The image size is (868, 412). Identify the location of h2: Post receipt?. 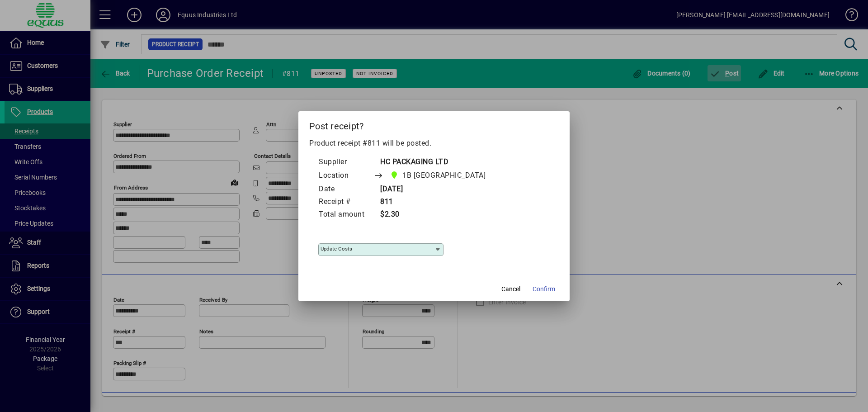
(434, 124).